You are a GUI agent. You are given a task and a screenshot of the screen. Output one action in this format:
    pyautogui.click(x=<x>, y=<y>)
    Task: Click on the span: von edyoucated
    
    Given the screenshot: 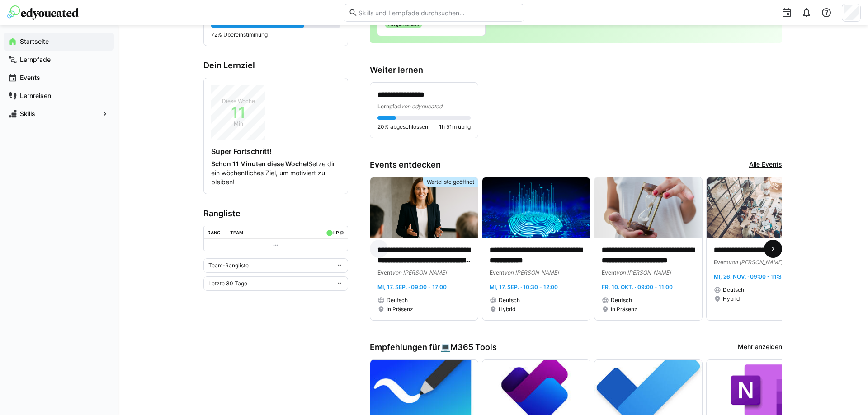 What is the action you would take?
    pyautogui.click(x=421, y=106)
    